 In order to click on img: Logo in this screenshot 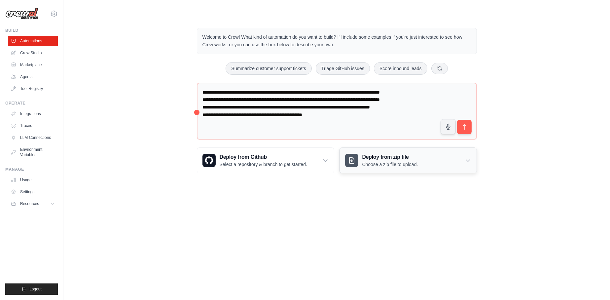, I will do `click(22, 14)`.